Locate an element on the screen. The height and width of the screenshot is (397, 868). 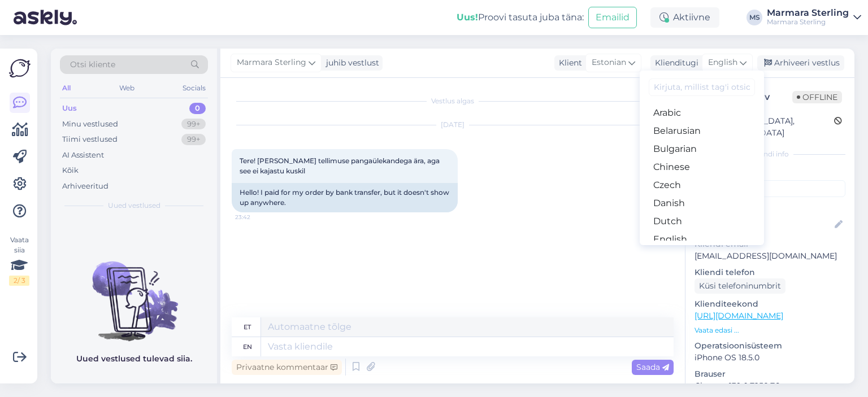
div: Kõik is located at coordinates (70, 171).